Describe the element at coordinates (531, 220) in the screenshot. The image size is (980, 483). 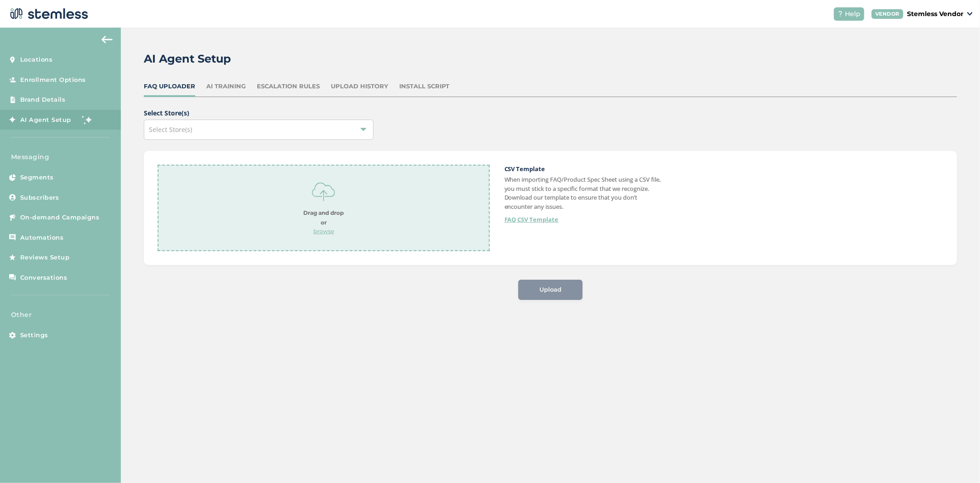
I see `a: FAQ CSV Template` at that location.